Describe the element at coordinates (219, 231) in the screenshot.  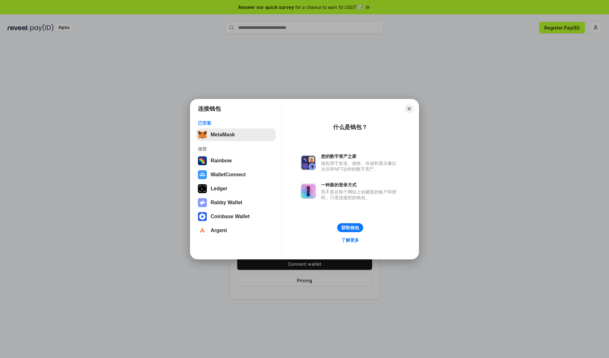
I see `div: Argent` at that location.